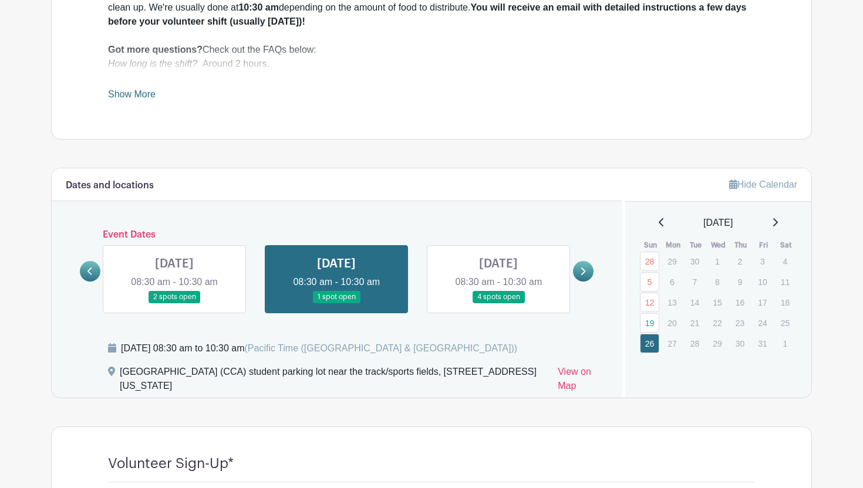 This screenshot has width=863, height=488. What do you see at coordinates (672, 302) in the screenshot?
I see `p: 13` at bounding box center [672, 302].